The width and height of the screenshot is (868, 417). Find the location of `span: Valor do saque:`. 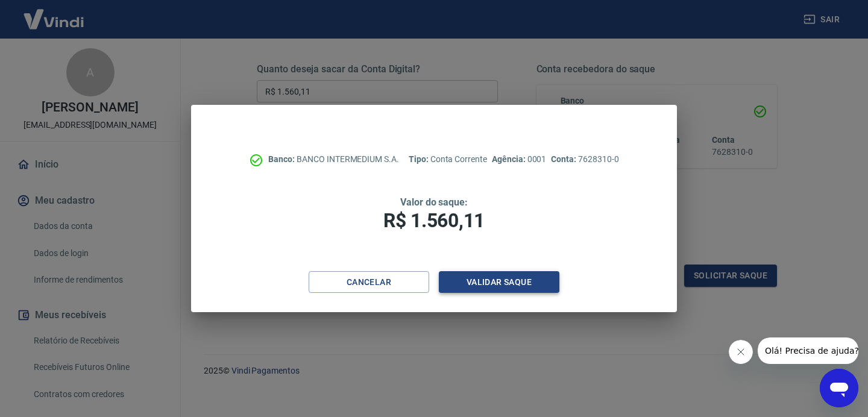

span: Valor do saque: is located at coordinates (434, 202).